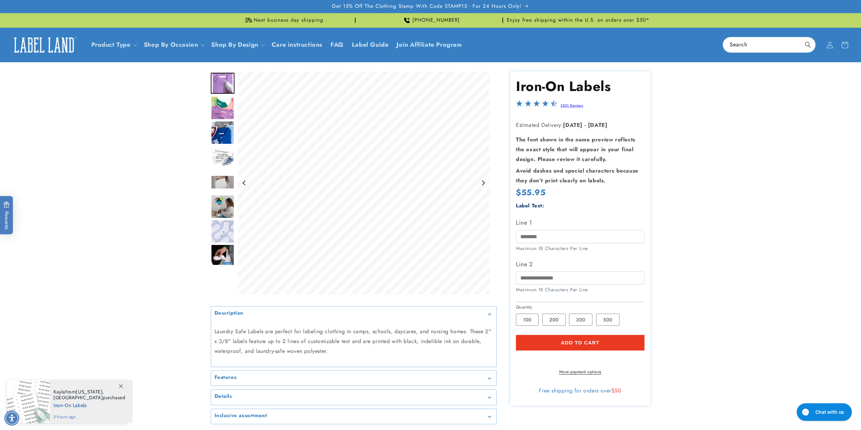 This screenshot has width=861, height=430. I want to click on summary: Shop By Occasion, so click(174, 45).